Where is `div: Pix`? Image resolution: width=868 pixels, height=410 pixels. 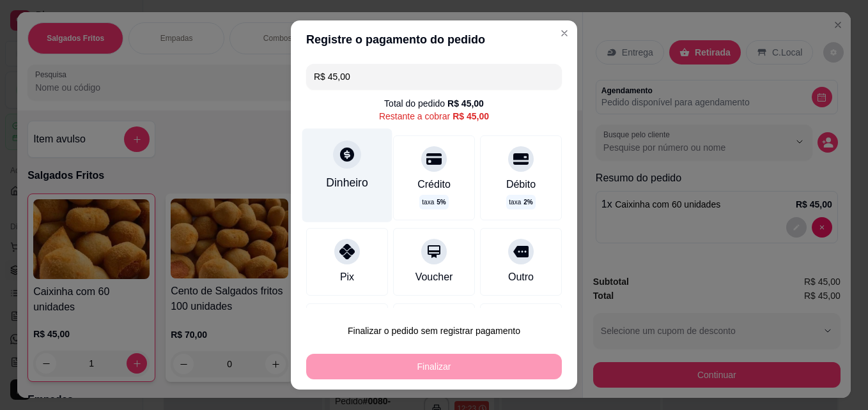
div: Pix is located at coordinates (347, 277).